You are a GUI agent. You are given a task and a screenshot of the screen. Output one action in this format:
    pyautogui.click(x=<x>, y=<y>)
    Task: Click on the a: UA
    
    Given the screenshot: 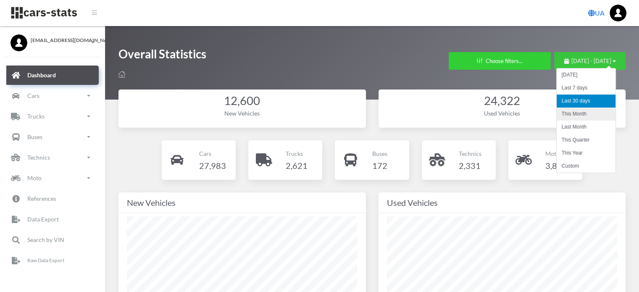 What is the action you would take?
    pyautogui.click(x=596, y=13)
    